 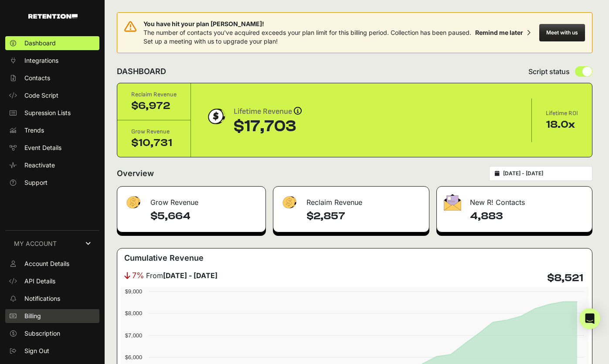 I want to click on h3: Cumulative Revenue, so click(x=164, y=258).